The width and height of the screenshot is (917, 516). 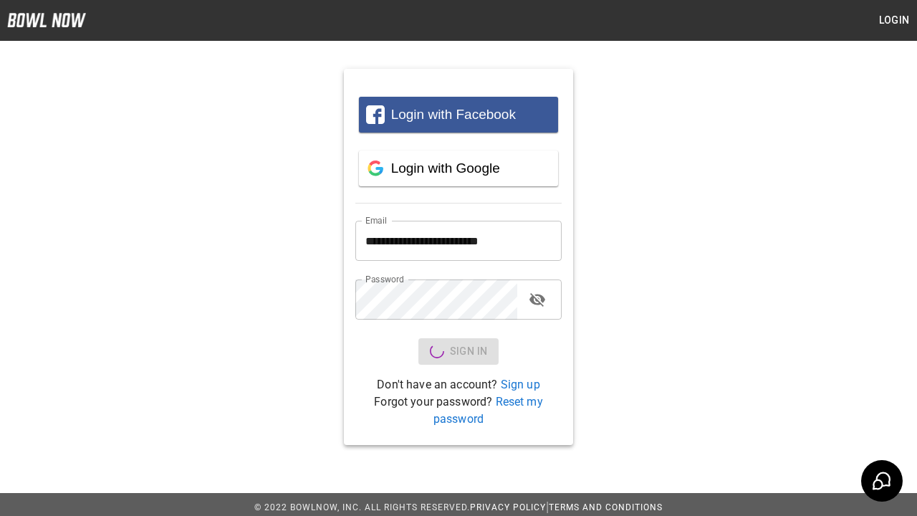 What do you see at coordinates (453, 114) in the screenshot?
I see `span: Login with Facebook` at bounding box center [453, 114].